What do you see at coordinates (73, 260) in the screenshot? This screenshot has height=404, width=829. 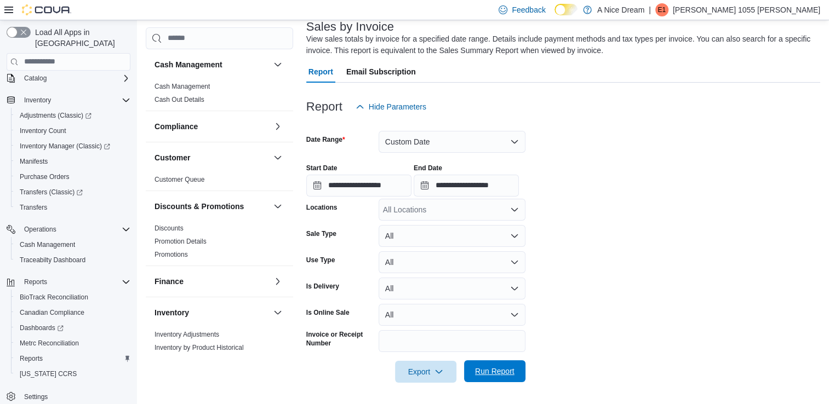 I see `button: Traceabilty Dashboard` at bounding box center [73, 260].